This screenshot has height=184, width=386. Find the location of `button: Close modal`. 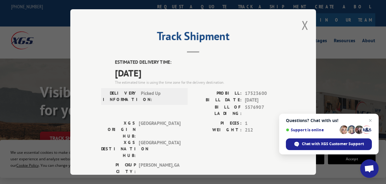

button: Close modal is located at coordinates (305, 25).